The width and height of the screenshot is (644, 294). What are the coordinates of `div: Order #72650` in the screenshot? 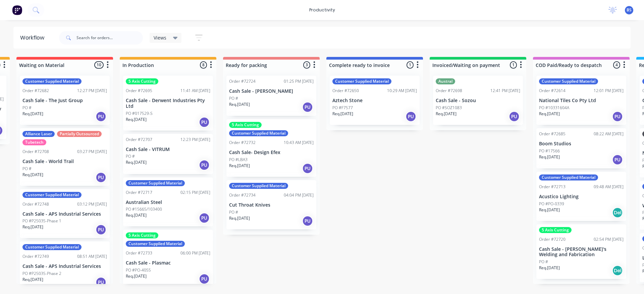 It's located at (345, 91).